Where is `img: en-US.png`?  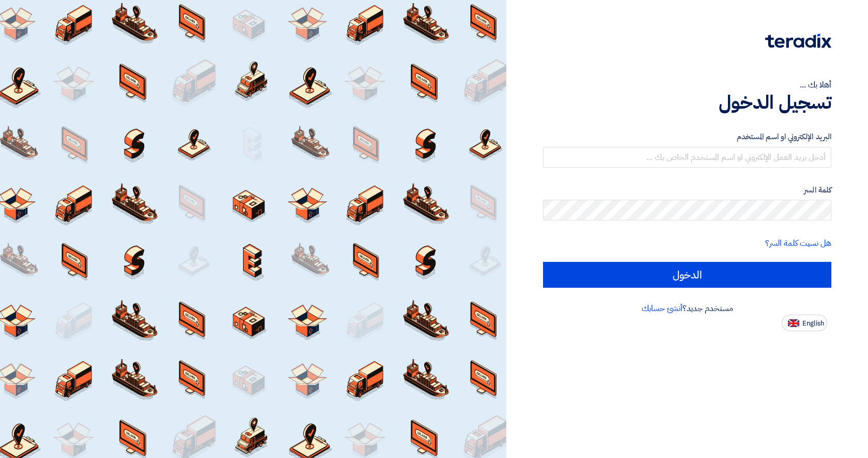
img: en-US.png is located at coordinates (794, 323).